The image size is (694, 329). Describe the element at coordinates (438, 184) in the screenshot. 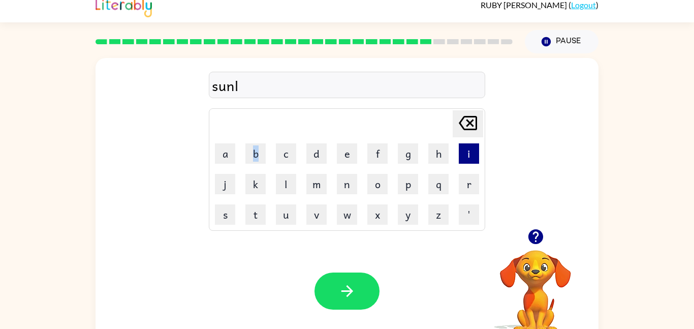

I see `button: q` at that location.